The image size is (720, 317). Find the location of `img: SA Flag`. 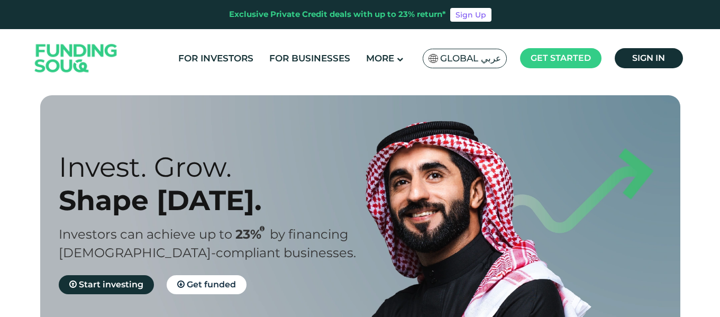

img: SA Flag is located at coordinates (433, 58).